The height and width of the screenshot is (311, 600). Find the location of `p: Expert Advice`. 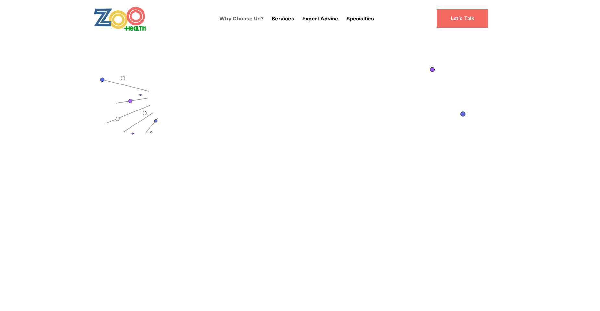

p: Expert Advice is located at coordinates (320, 19).